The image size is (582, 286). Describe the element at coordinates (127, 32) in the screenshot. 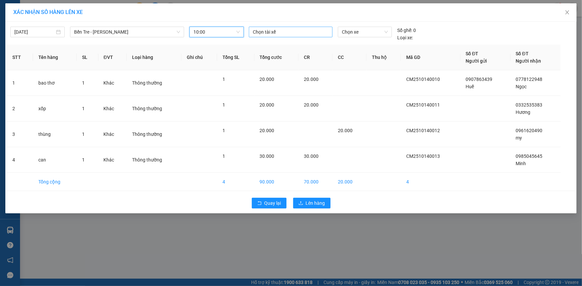

I see `span: Bến Tre - Hồ Chí Minh` at that location.